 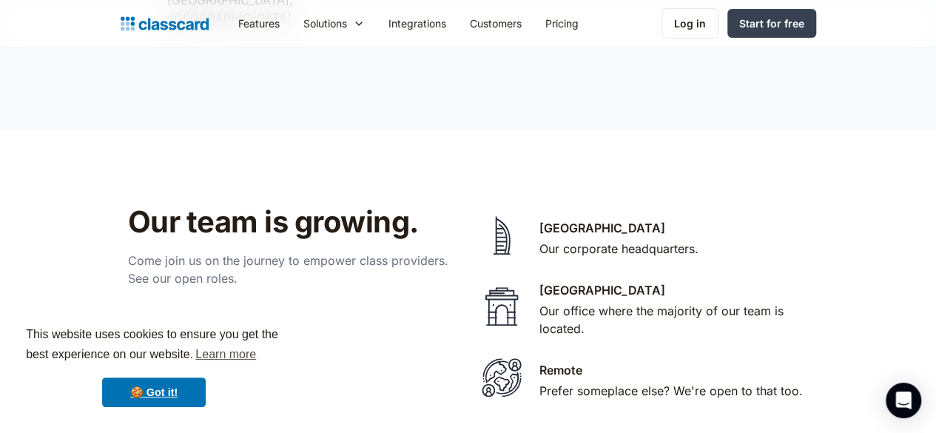 What do you see at coordinates (418, 23) in the screenshot?
I see `a: Integrations` at bounding box center [418, 23].